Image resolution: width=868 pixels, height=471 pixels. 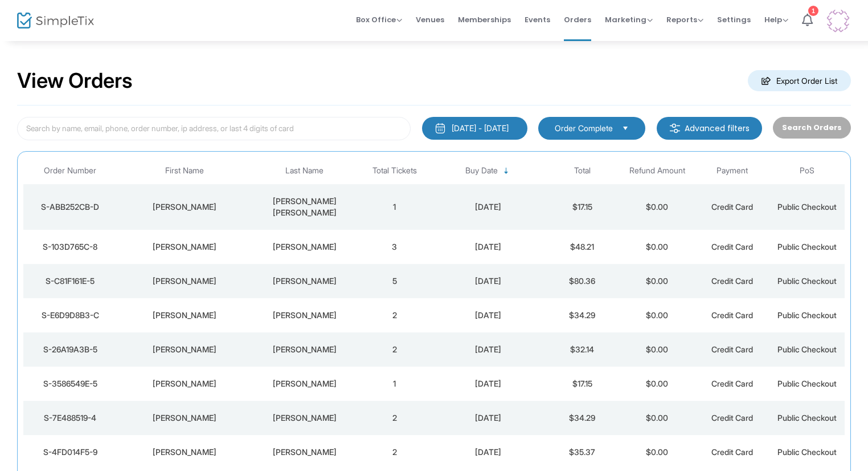 I want to click on span: Buy Date, so click(x=481, y=170).